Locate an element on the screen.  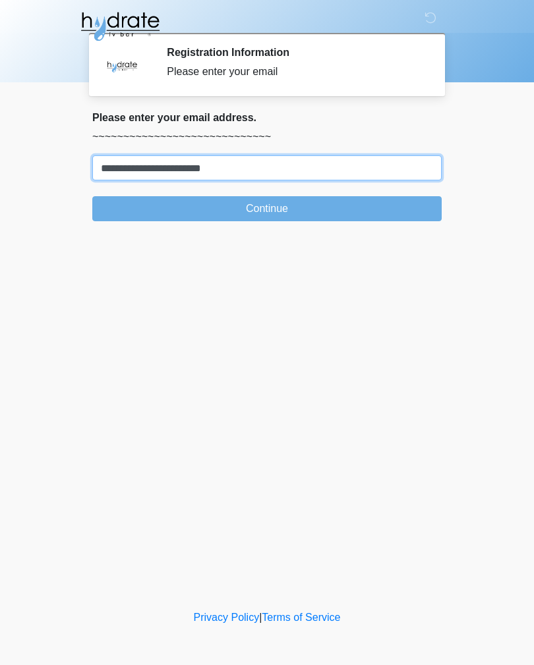
div: Please enter your email is located at coordinates (294, 72).